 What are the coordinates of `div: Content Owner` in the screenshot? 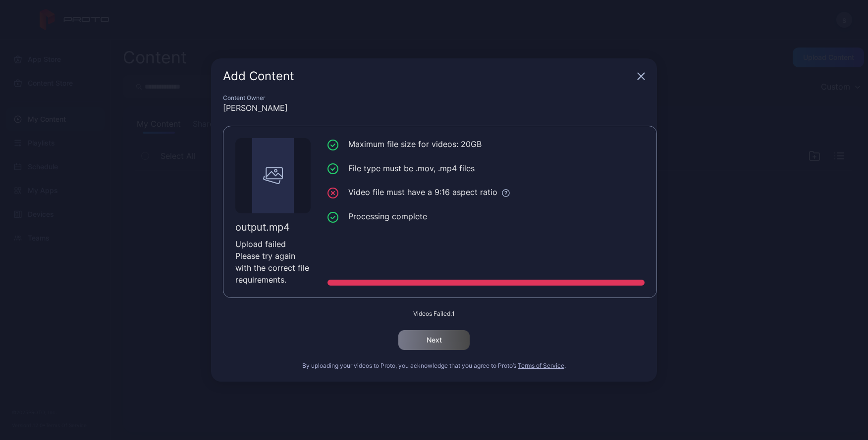 It's located at (434, 98).